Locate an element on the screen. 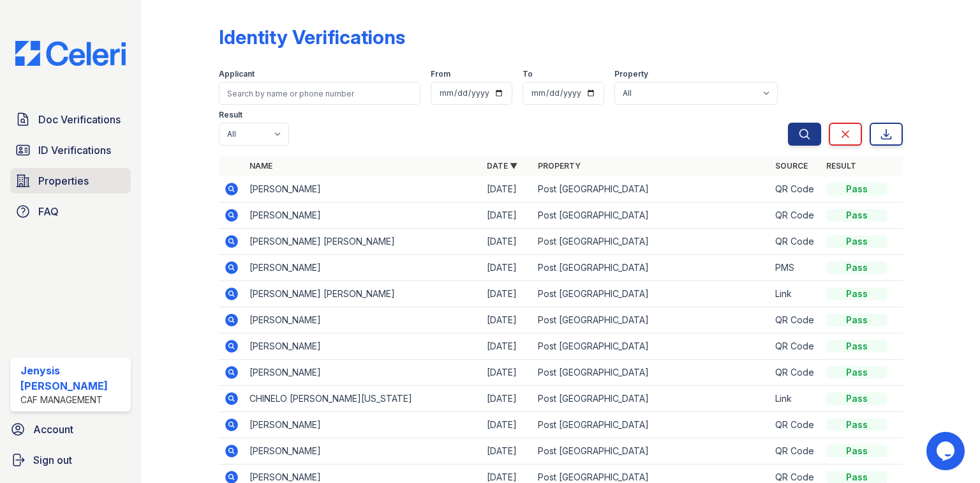 This screenshot has height=483, width=980. button: Sign out is located at coordinates (71, 460).